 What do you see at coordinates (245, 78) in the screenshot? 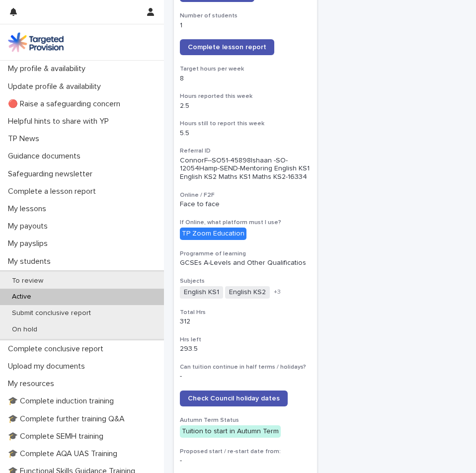
I see `p: 8` at bounding box center [245, 78].